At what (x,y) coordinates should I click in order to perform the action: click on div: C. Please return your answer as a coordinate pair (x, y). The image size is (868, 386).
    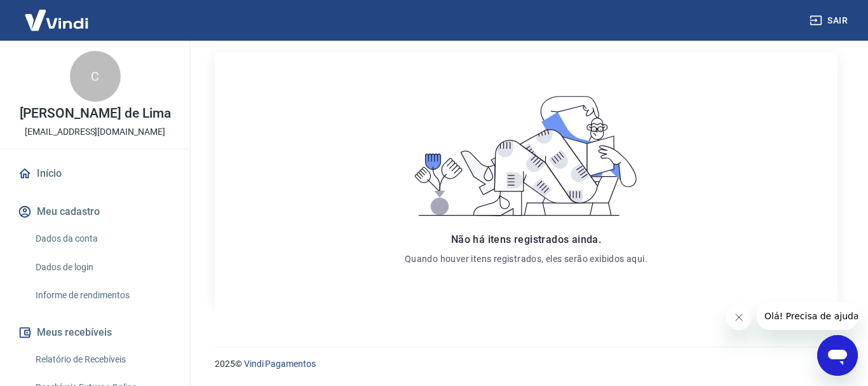
    Looking at the image, I should click on (95, 76).